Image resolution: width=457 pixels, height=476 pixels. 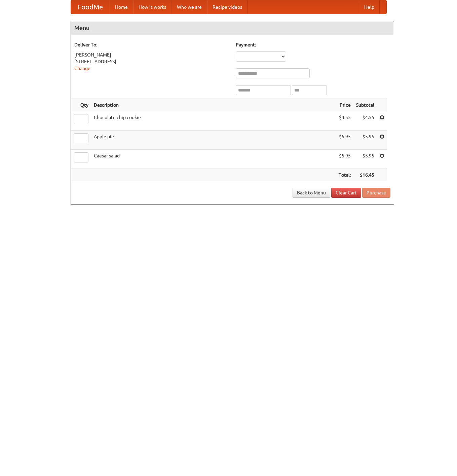 What do you see at coordinates (232, 28) in the screenshot?
I see `h4: Menu` at bounding box center [232, 28].